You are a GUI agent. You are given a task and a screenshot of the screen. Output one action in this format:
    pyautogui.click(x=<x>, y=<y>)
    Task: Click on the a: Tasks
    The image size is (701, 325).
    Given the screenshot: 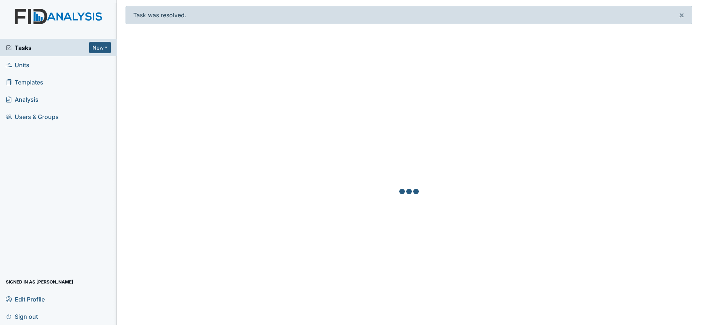 What is the action you would take?
    pyautogui.click(x=47, y=48)
    